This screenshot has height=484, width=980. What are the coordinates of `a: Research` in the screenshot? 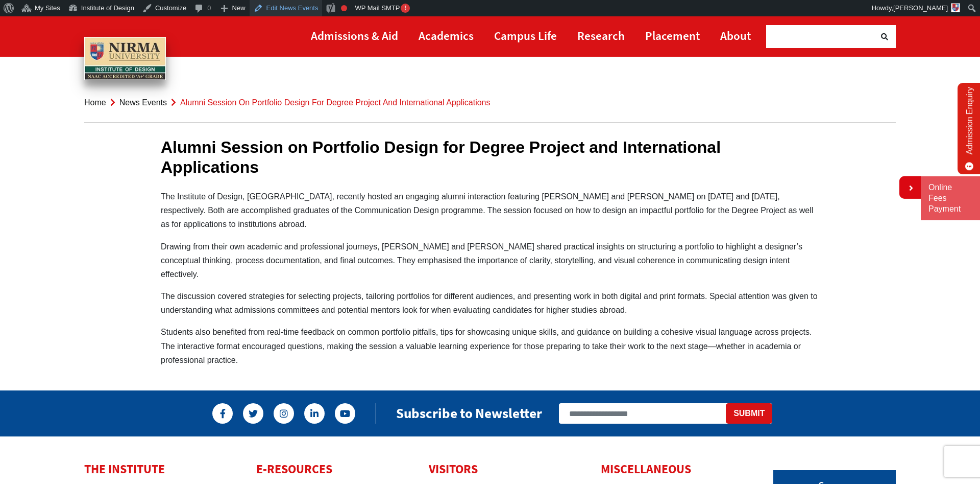 It's located at (601, 35).